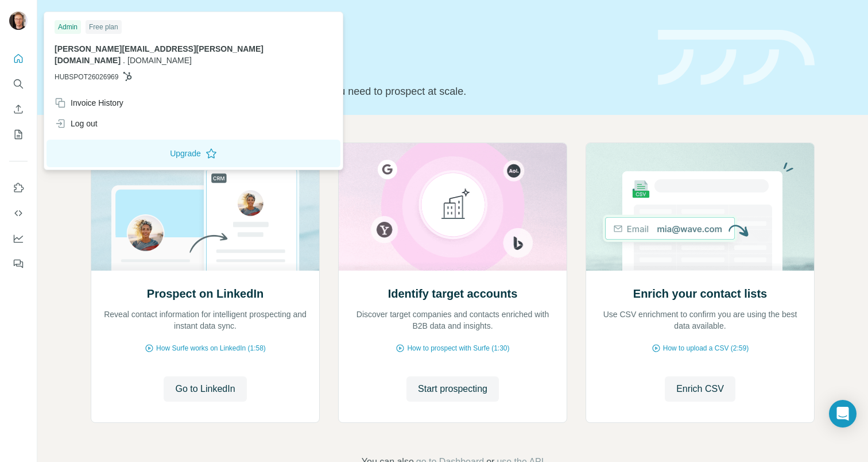  What do you see at coordinates (205, 389) in the screenshot?
I see `button: Go to LinkedIn` at bounding box center [205, 389].